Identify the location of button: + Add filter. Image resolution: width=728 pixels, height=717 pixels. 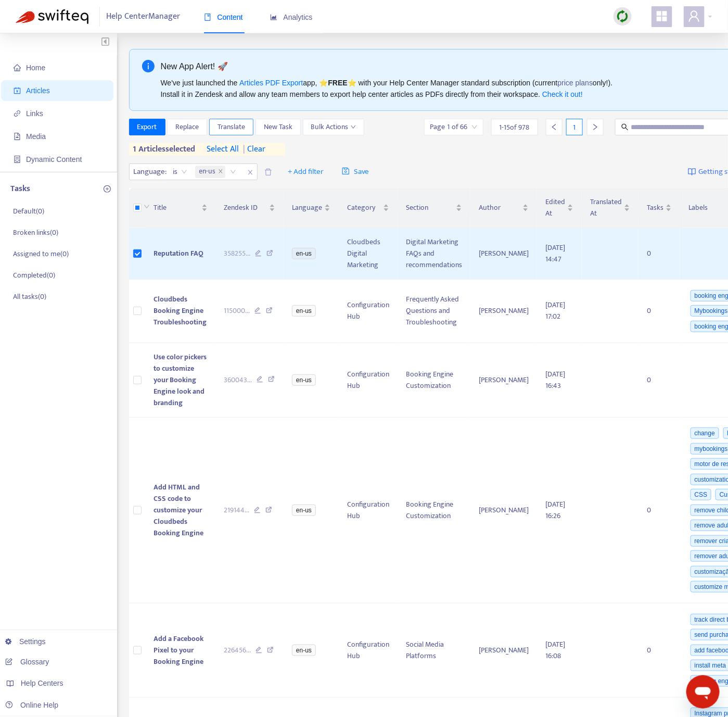
(305, 171).